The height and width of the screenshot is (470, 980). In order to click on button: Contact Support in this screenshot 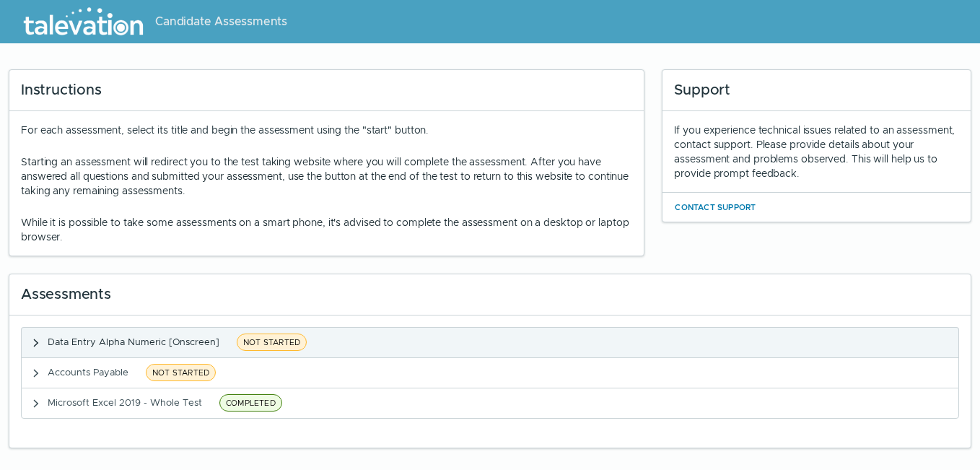, I will do `click(715, 207)`.